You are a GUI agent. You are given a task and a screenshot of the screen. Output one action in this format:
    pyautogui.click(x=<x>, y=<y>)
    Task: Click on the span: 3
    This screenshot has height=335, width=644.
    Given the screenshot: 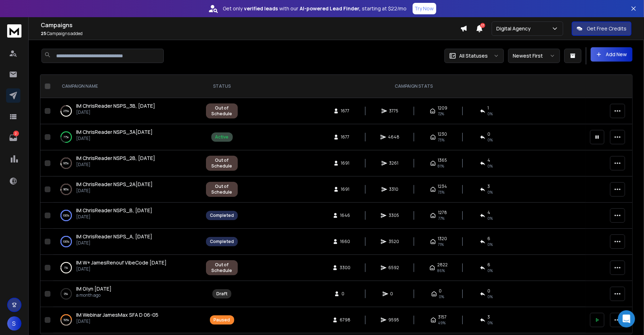 What is the action you would take?
    pyautogui.click(x=489, y=317)
    